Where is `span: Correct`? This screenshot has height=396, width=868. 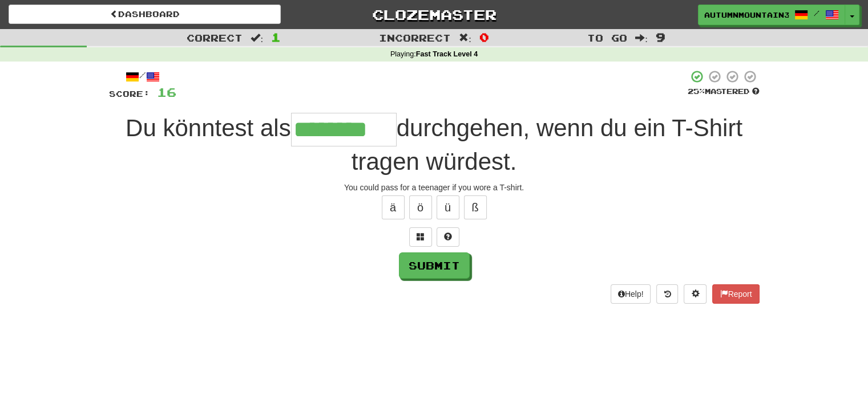
span: Correct is located at coordinates (215, 37).